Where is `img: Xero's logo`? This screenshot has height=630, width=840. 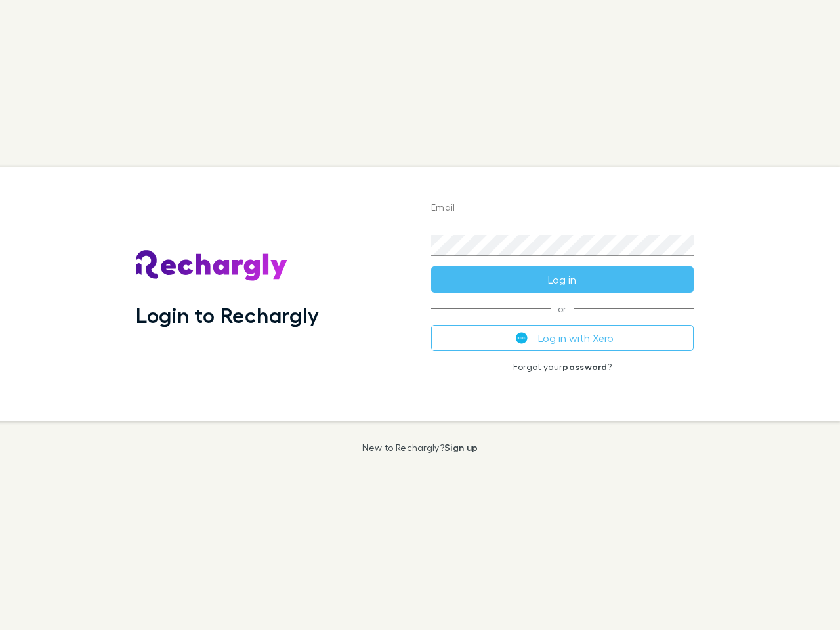 img: Xero's logo is located at coordinates (522, 338).